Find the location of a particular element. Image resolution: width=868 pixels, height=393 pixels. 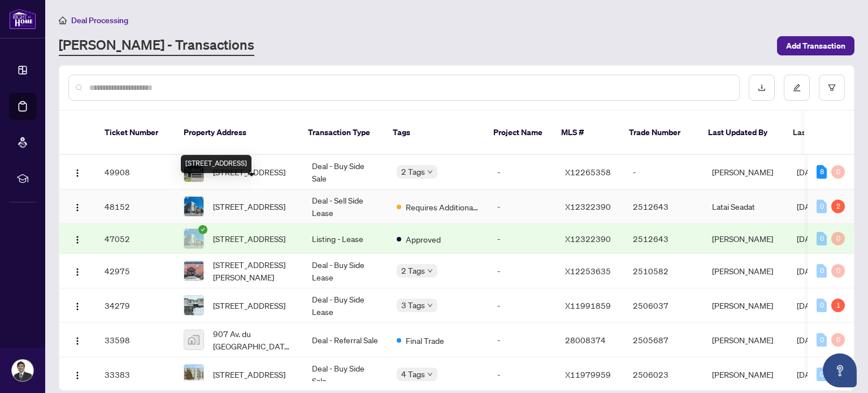

th: Project Name is located at coordinates (518, 133).